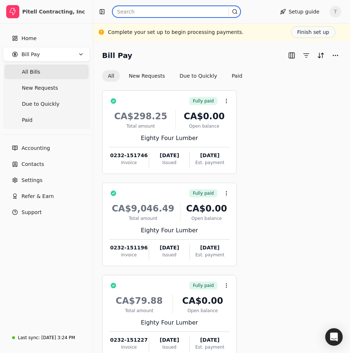 The image size is (350, 353). What do you see at coordinates (46, 196) in the screenshot?
I see `button: Refer & Earn` at bounding box center [46, 196].